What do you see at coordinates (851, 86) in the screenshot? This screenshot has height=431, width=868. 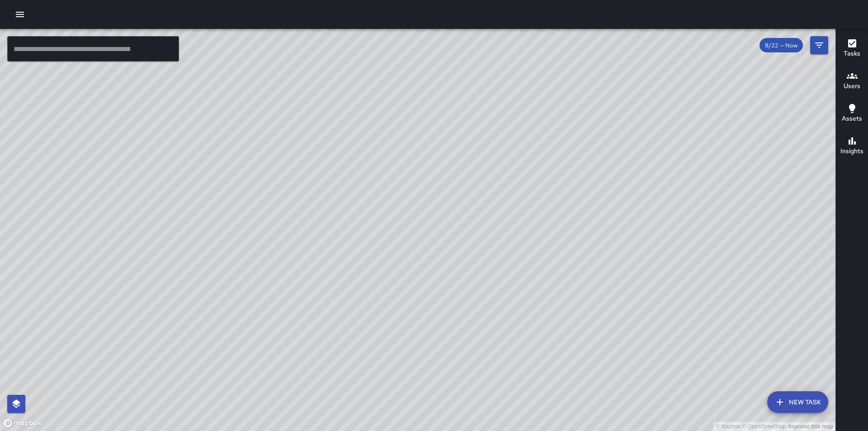 I see `h6: Users` at bounding box center [851, 86].